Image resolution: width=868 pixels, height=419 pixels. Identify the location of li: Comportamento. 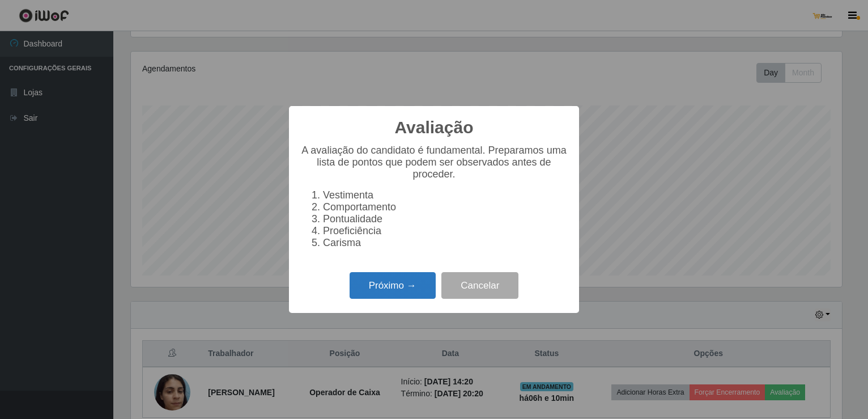
(445, 207).